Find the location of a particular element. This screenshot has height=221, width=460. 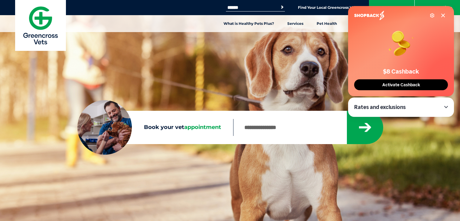

a: What is Healthy Pets Plus? is located at coordinates (248, 24).